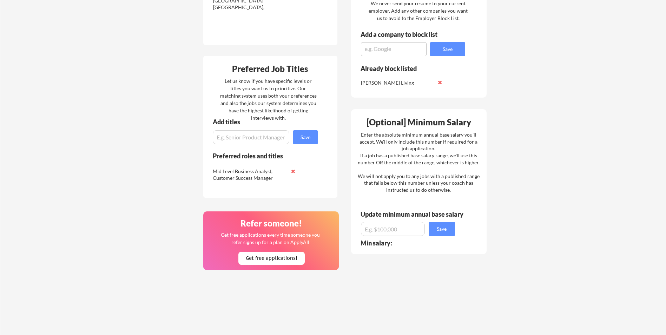  I want to click on button: Get free applications!, so click(271, 258).